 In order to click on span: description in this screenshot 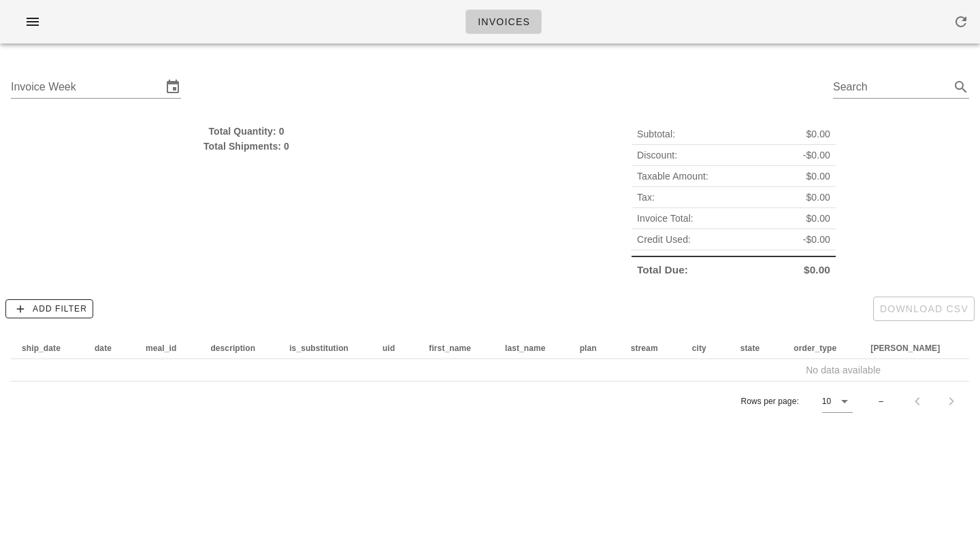, I will do `click(233, 348)`.